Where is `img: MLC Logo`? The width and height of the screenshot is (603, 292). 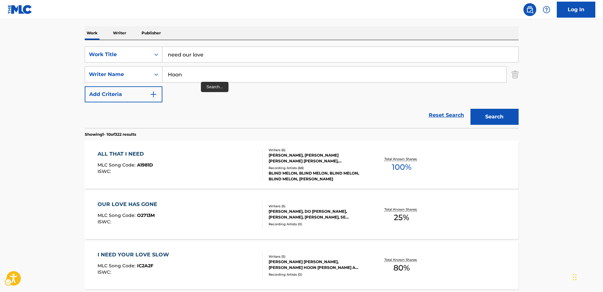
img: MLC Logo is located at coordinates (20, 9).